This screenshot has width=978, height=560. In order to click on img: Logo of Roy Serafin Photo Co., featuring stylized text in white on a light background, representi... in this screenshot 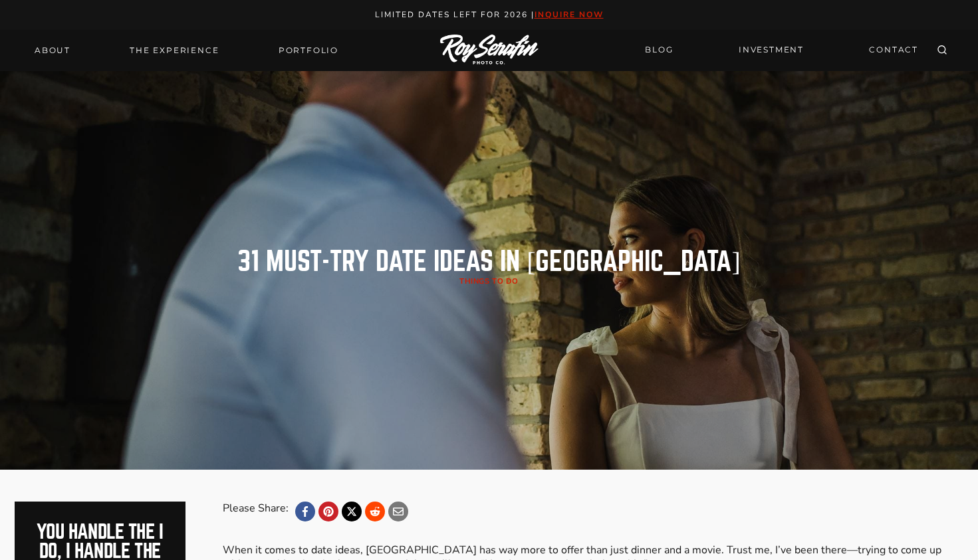, I will do `click(489, 50)`.